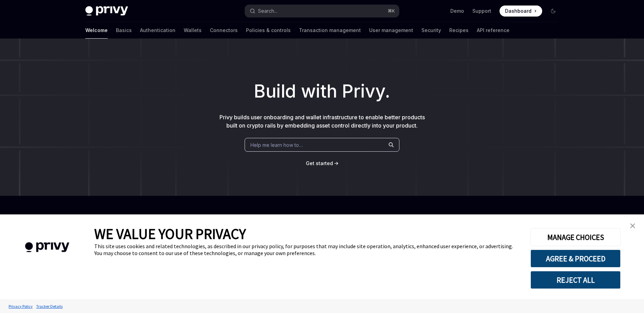 The image size is (644, 313). Describe the element at coordinates (124, 30) in the screenshot. I see `a: Basics` at that location.